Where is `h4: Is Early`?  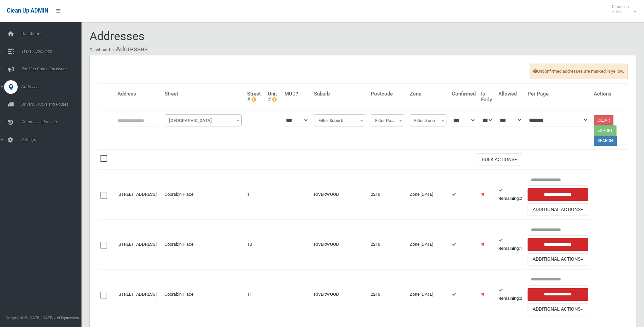
h4: Is Early is located at coordinates (487, 96).